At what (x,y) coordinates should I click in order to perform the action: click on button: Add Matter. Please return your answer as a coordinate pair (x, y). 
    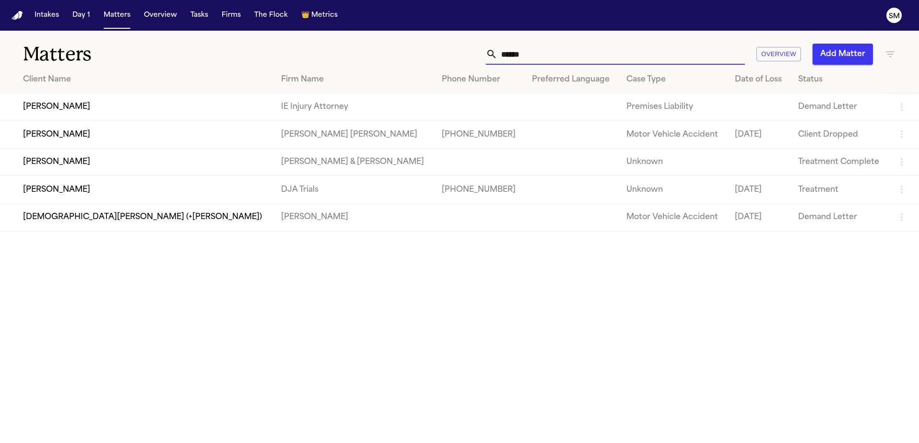
    Looking at the image, I should click on (842, 54).